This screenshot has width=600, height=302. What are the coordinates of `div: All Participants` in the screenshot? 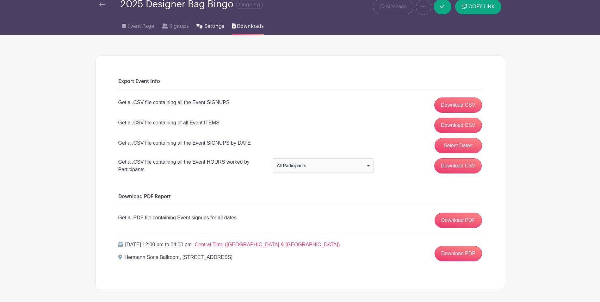 It's located at (321, 165).